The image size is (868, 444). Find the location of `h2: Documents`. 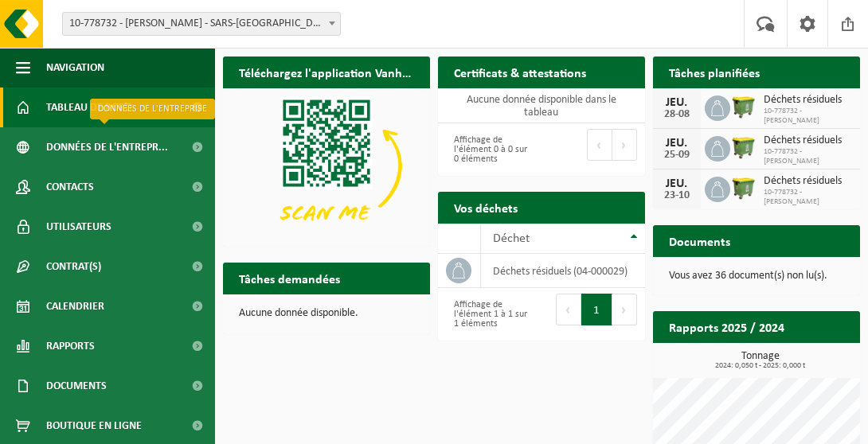

h2: Documents is located at coordinates (699, 240).